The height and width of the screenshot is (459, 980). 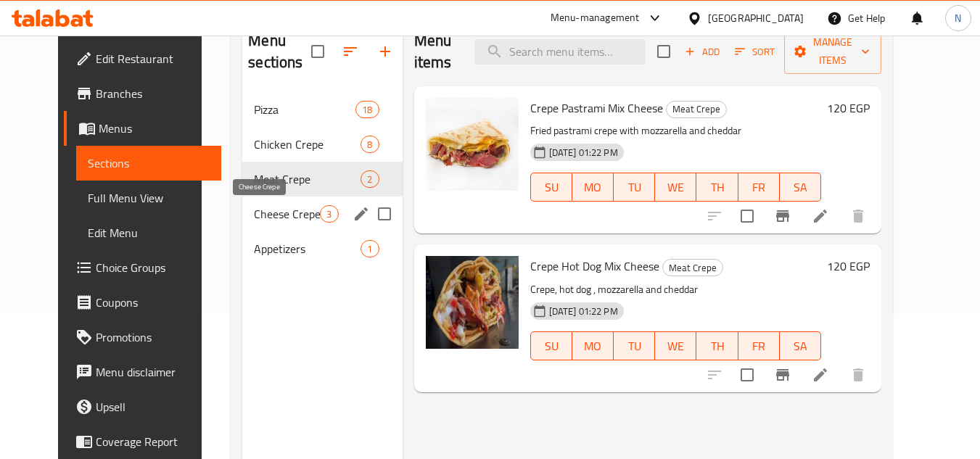 What do you see at coordinates (143, 441) in the screenshot?
I see `a: Coverage Report` at bounding box center [143, 441].